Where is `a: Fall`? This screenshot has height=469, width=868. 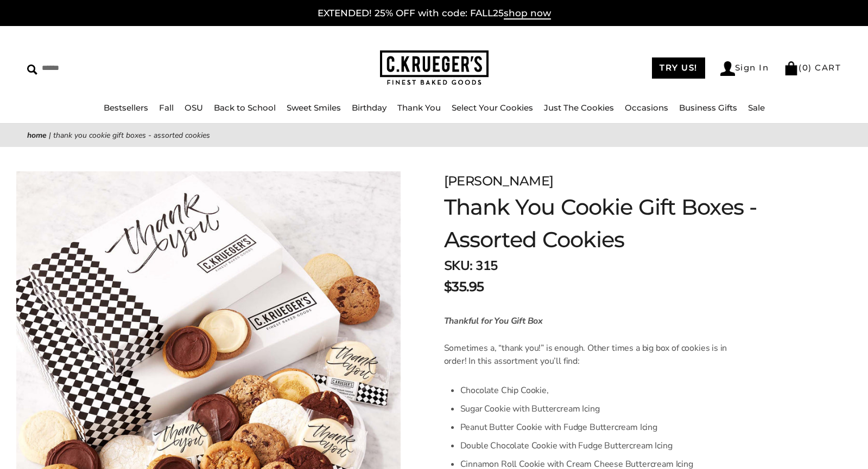
a: Fall is located at coordinates (166, 107).